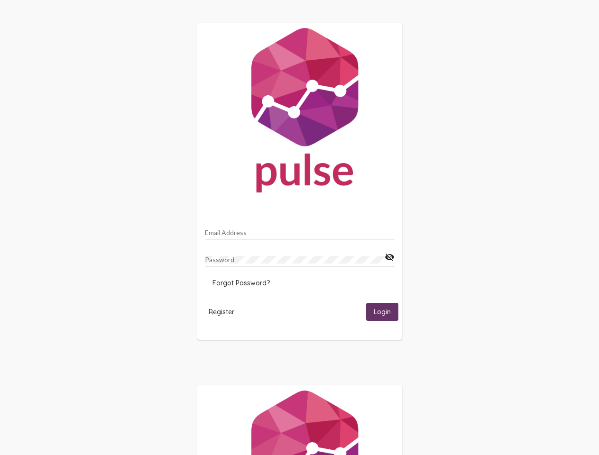  I want to click on span: Forgot Password?, so click(241, 283).